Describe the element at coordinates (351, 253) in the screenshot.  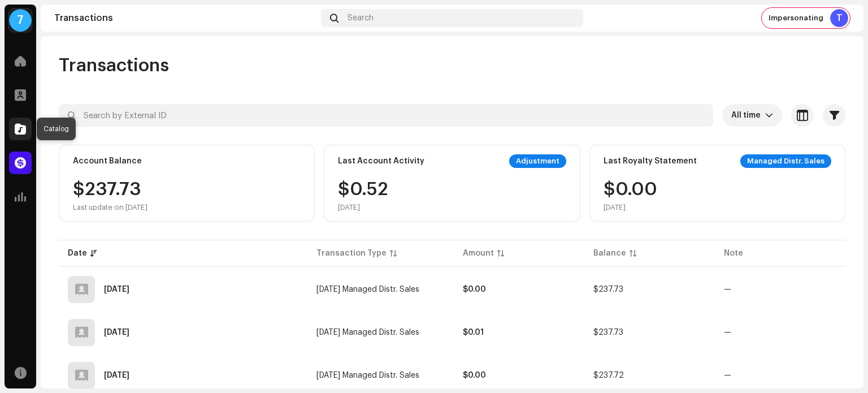
I see `div: Transaction Type` at that location.